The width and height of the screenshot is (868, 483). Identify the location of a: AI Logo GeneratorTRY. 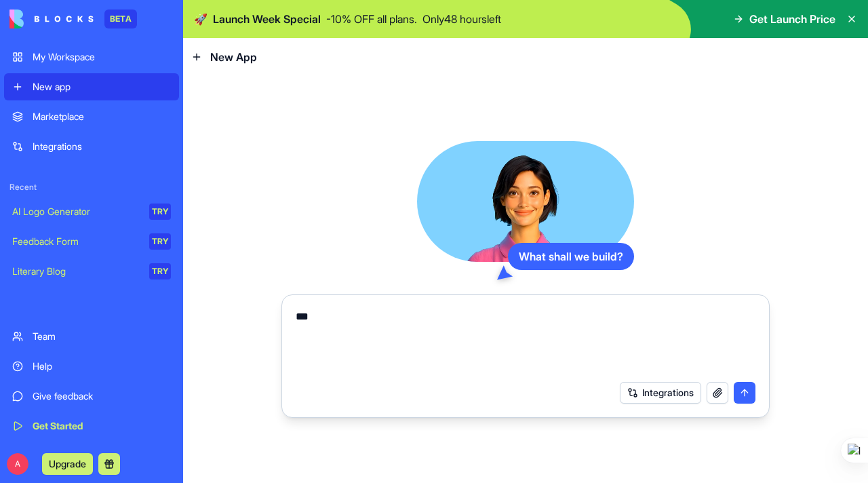
(92, 212).